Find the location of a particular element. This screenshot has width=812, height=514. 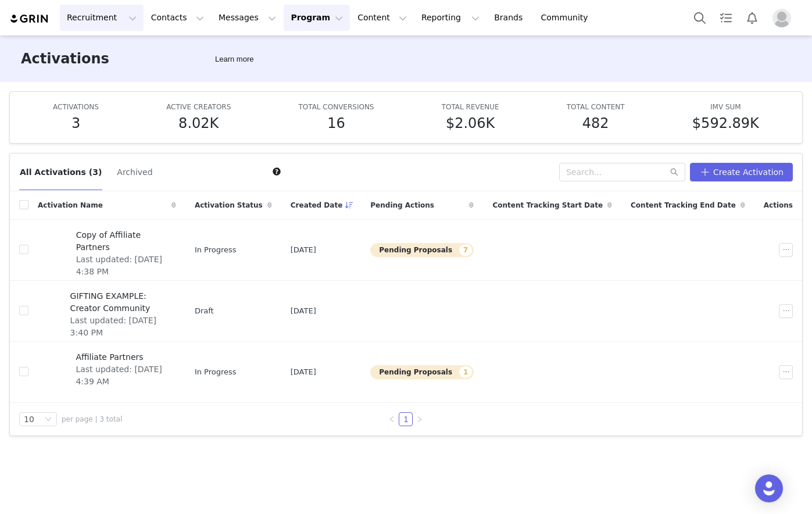

span: TOTAL CONTENT is located at coordinates (596, 107).